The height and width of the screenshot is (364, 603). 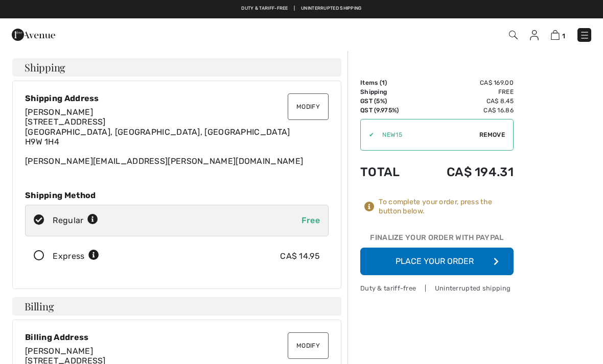 I want to click on a: 1ère Avenue, so click(x=33, y=34).